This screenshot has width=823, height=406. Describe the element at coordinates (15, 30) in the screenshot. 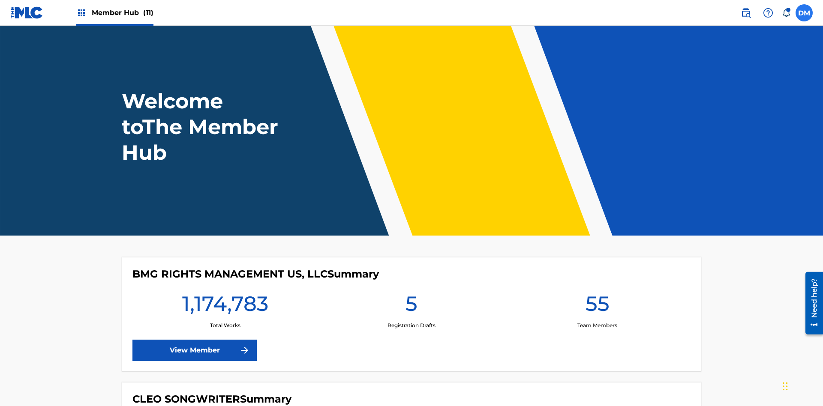

I see `div: Need help?` at that location.